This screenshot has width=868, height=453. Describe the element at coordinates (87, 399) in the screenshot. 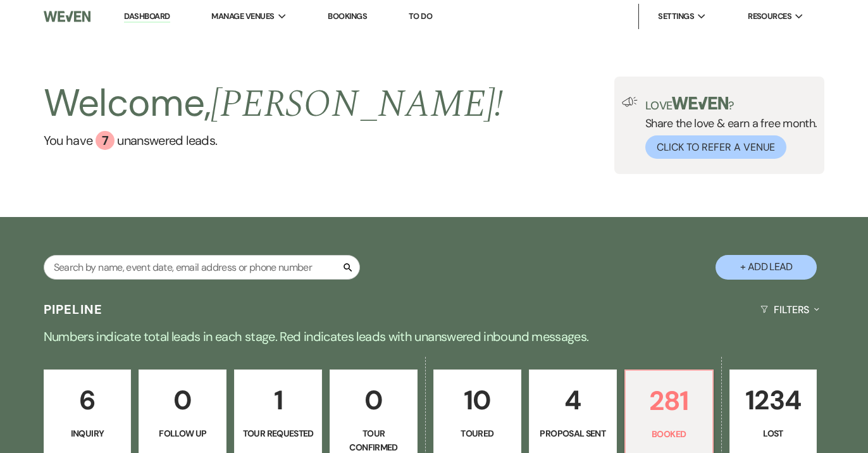

I see `p: 6` at that location.